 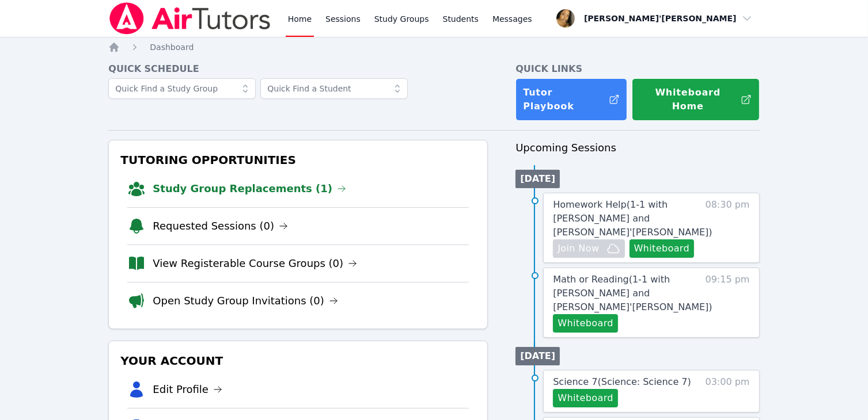 What do you see at coordinates (298, 361) in the screenshot?
I see `h3: Your Account` at bounding box center [298, 361].